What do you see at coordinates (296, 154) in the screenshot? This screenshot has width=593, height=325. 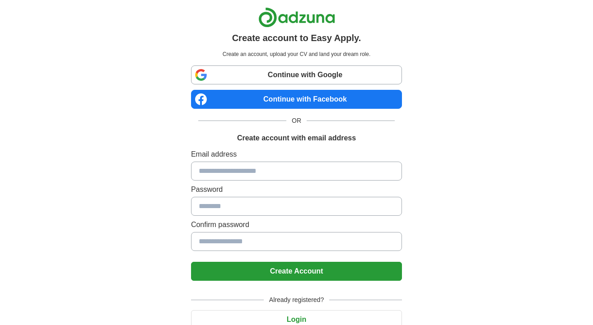 I see `label: Email address` at bounding box center [296, 154].